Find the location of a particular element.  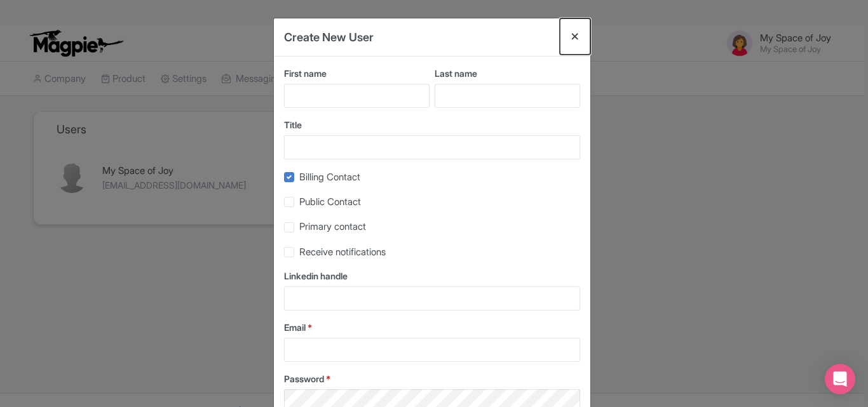

span: Title is located at coordinates (293, 125).